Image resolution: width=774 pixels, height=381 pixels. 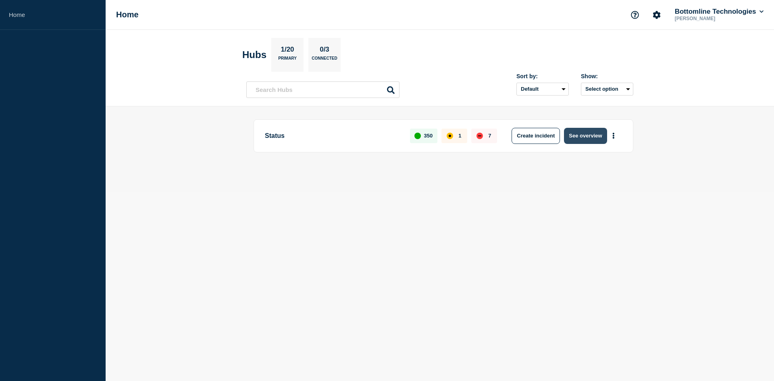 What do you see at coordinates (460, 135) in the screenshot?
I see `p: 1` at bounding box center [460, 135].